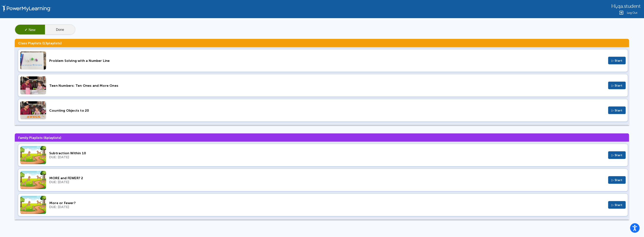 This screenshot has height=237, width=644. Describe the element at coordinates (322, 138) in the screenshot. I see `h3: Family Playlists ( playlists)` at that location.